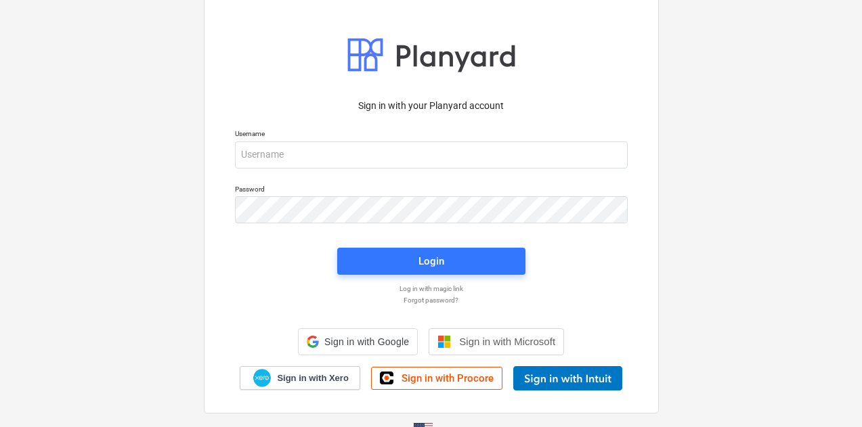 The height and width of the screenshot is (427, 862). I want to click on img: Xero logo, so click(262, 378).